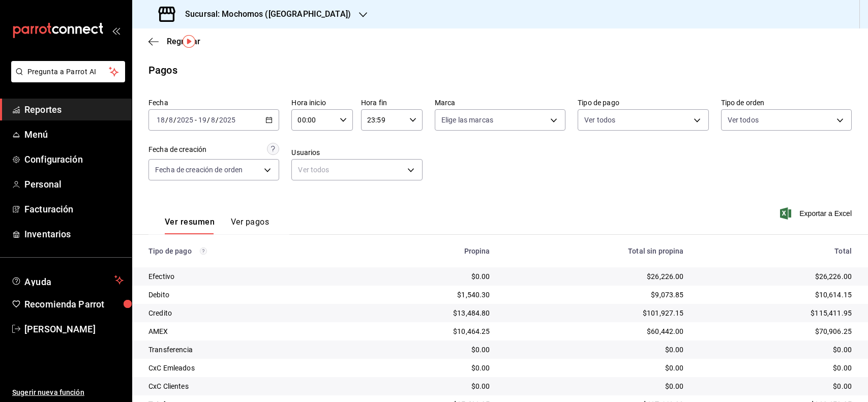 The width and height of the screenshot is (868, 402). I want to click on button: Exportar a Excel, so click(816, 213).